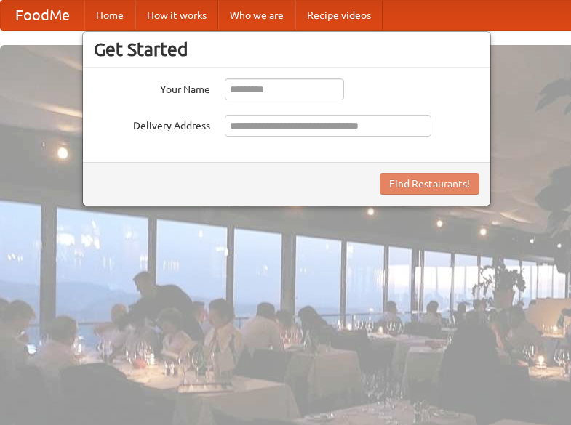 The image size is (571, 425). I want to click on a: Recipe videos, so click(339, 15).